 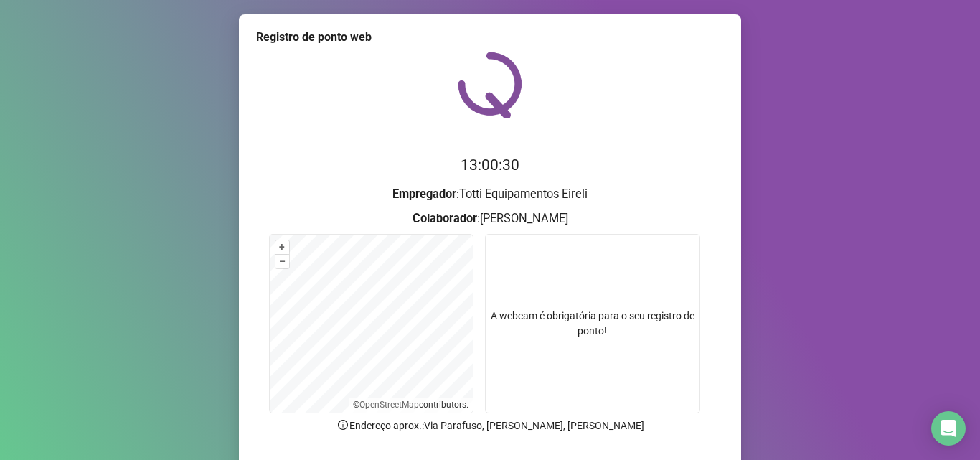 What do you see at coordinates (410, 404) in the screenshot?
I see `li: © contributors.` at bounding box center [410, 404].